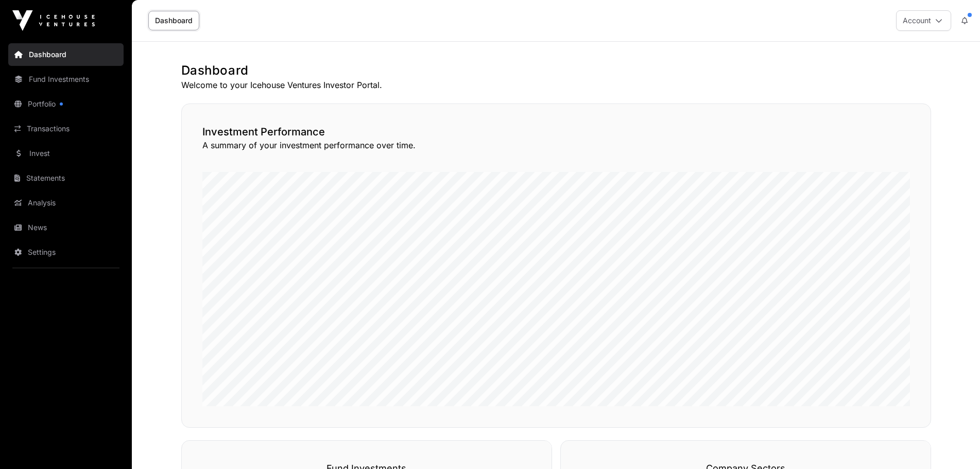  I want to click on p: Welcome to your Icehouse Ventures Investor Portal., so click(556, 85).